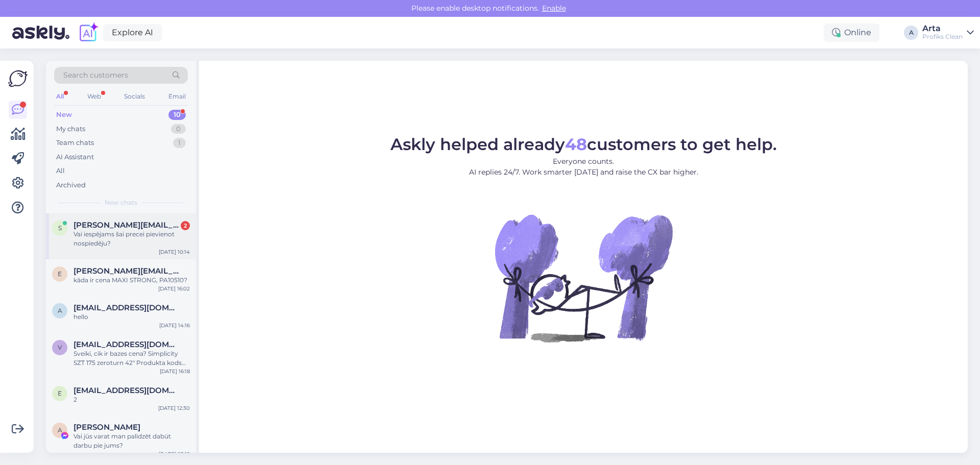 The image size is (980, 465). I want to click on img: explore-ai, so click(88, 32).